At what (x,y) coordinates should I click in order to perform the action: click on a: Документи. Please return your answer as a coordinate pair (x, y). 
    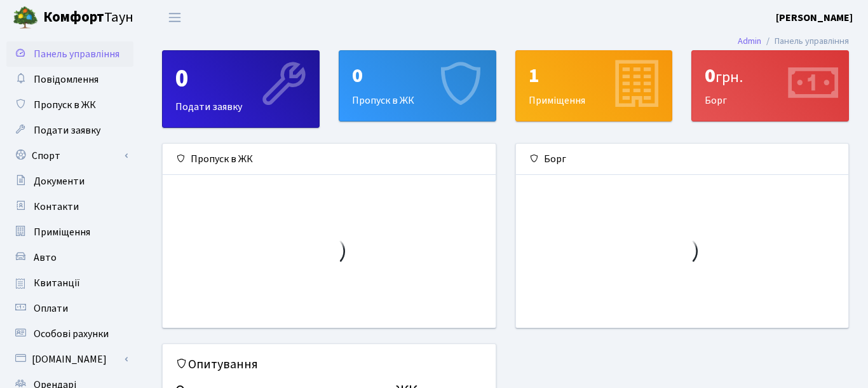
    Looking at the image, I should click on (70, 181).